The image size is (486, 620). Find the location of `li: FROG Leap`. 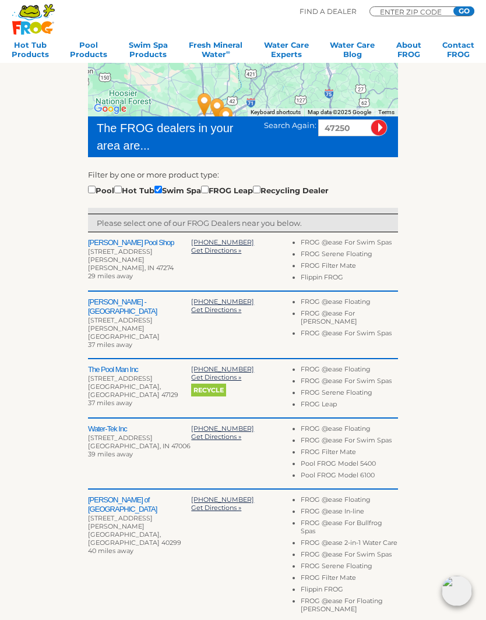

li: FROG Leap is located at coordinates (349, 406).